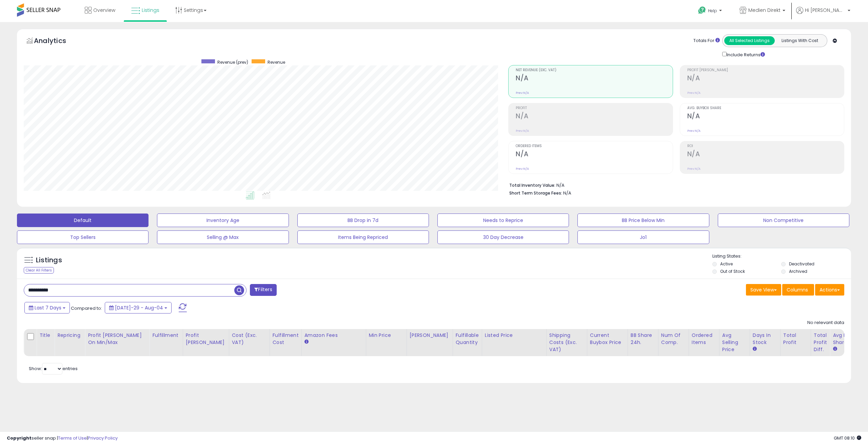 Image resolution: width=868 pixels, height=445 pixels. I want to click on div: Repricing, so click(70, 335).